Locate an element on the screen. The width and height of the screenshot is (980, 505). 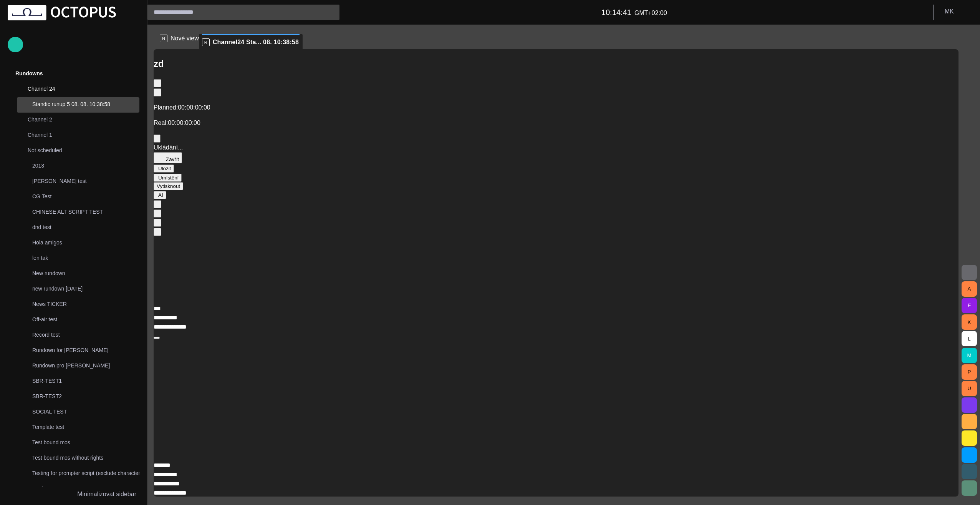
div: New rundown is located at coordinates (78, 274).